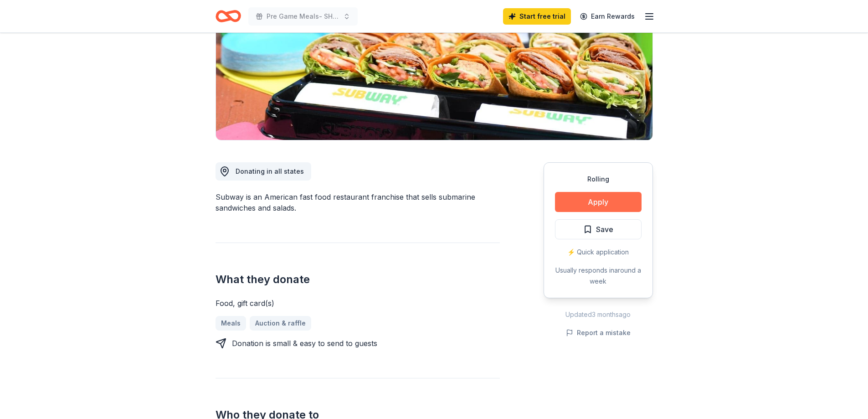 This screenshot has width=868, height=419. What do you see at coordinates (598, 252) in the screenshot?
I see `div: ⚡️ Quick application` at bounding box center [598, 252].